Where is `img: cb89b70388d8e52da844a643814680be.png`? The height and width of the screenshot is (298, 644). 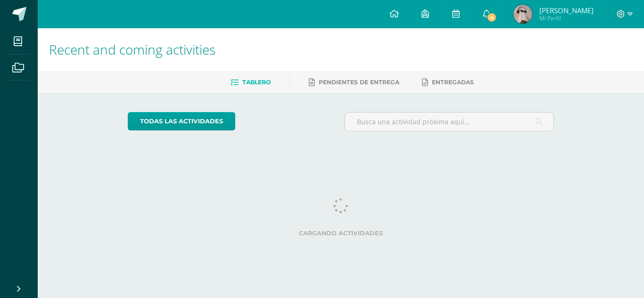
img: cb89b70388d8e52da844a643814680be.png is located at coordinates (522, 14).